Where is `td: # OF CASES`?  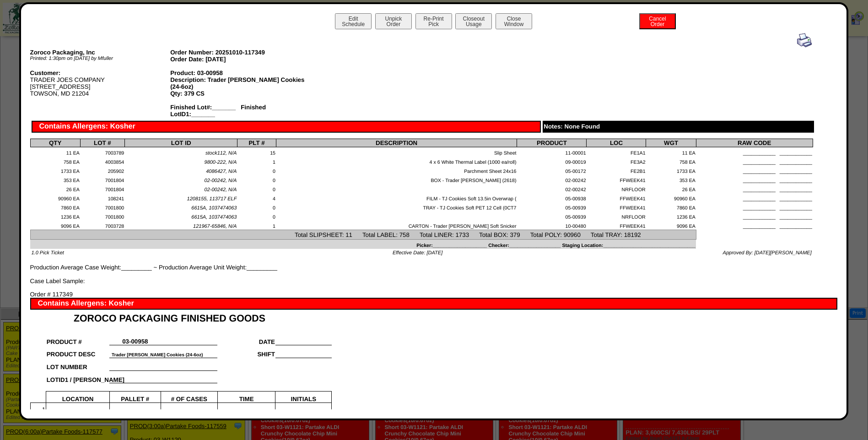
td: # OF CASES is located at coordinates (189, 397).